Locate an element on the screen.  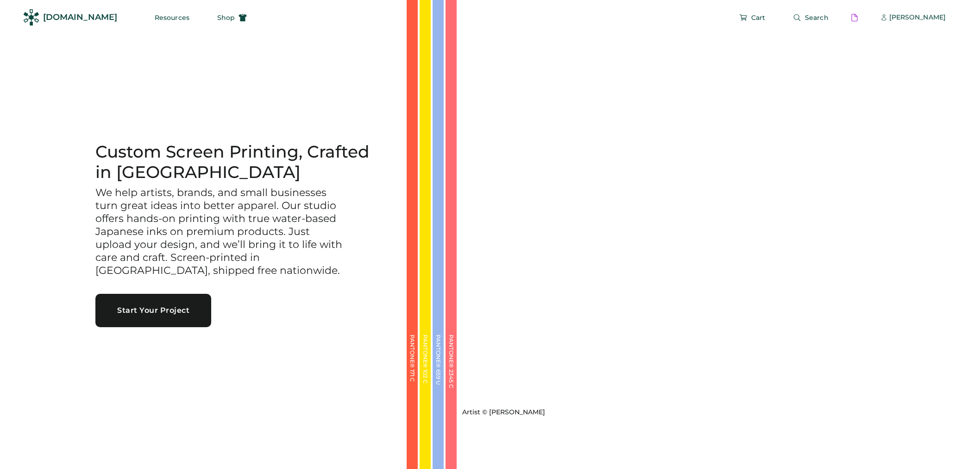
img: Rendered Logo - Screens is located at coordinates (31, 17).